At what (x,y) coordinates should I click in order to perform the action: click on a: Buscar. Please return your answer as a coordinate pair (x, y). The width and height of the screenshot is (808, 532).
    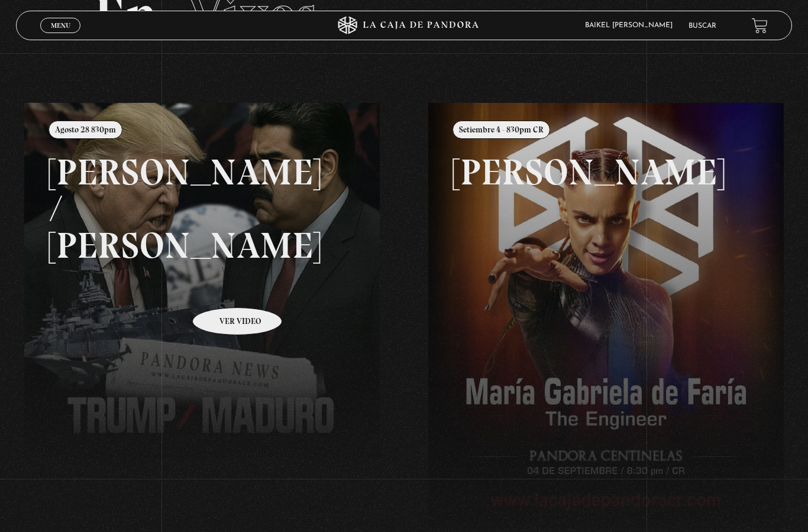
    Looking at the image, I should click on (702, 26).